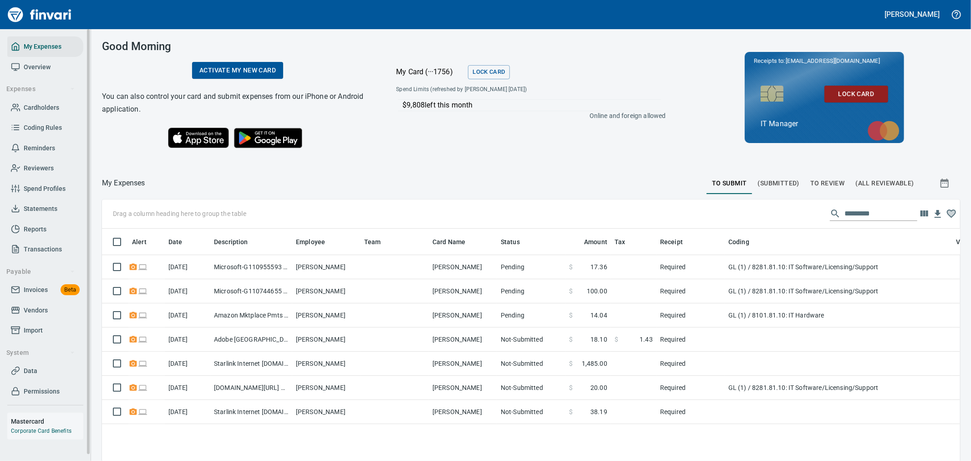 This screenshot has height=461, width=971. Describe the element at coordinates (42, 46) in the screenshot. I see `span: My Expenses` at that location.